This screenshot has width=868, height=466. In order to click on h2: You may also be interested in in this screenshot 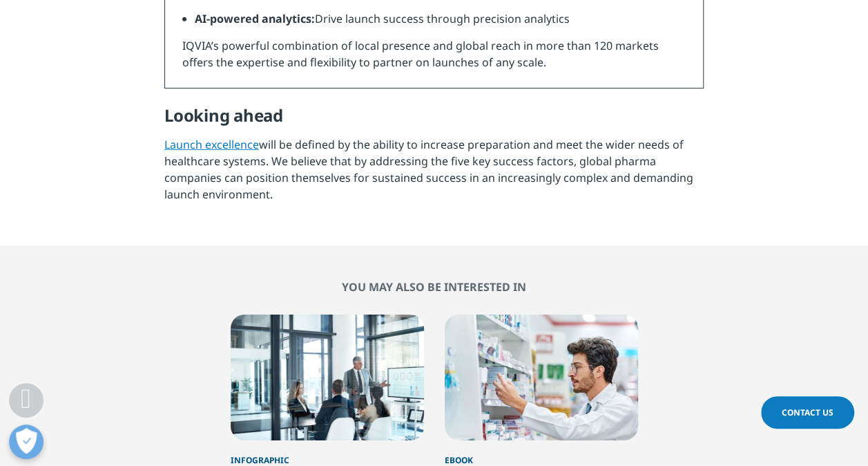, I will do `click(434, 287)`.